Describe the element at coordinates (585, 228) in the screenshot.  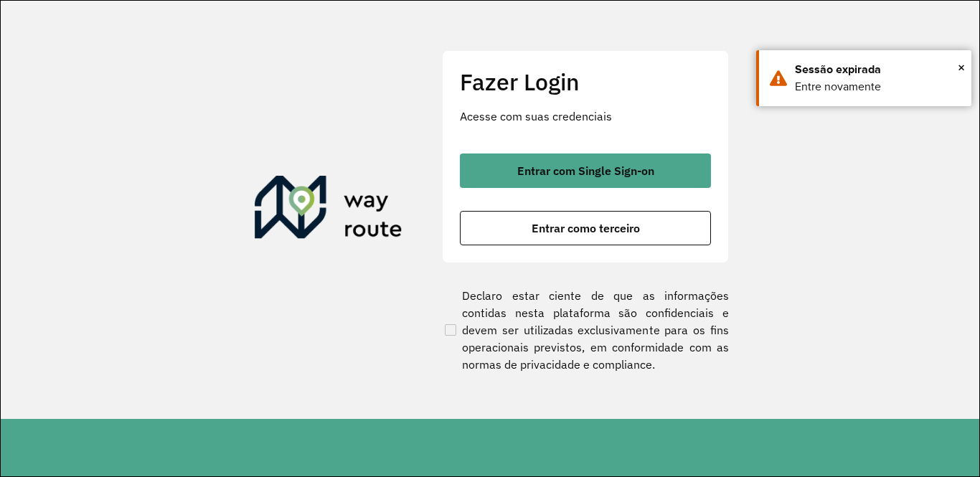
I see `span: Entrar como terceiro` at that location.